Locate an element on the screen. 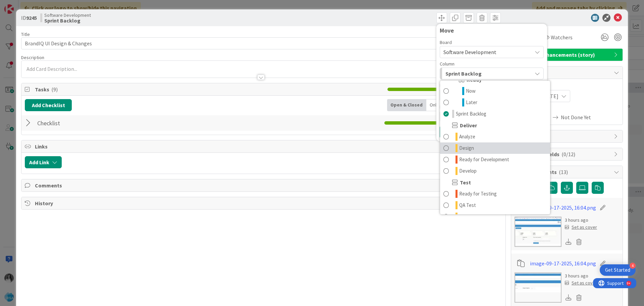  span: Design is located at coordinates (467, 148).